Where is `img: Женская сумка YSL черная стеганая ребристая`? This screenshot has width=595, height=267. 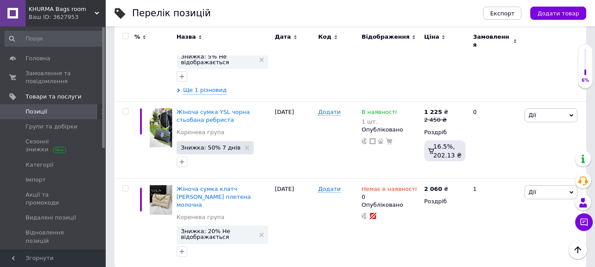
img: Женская сумка YSL черная стеганая ребристая is located at coordinates (161, 128).